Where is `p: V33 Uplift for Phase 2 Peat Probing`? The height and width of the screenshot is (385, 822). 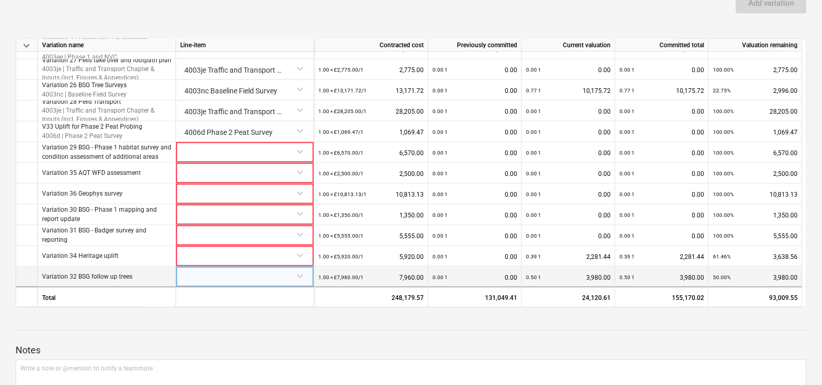
p: V33 Uplift for Phase 2 Peat Probing is located at coordinates (92, 127).